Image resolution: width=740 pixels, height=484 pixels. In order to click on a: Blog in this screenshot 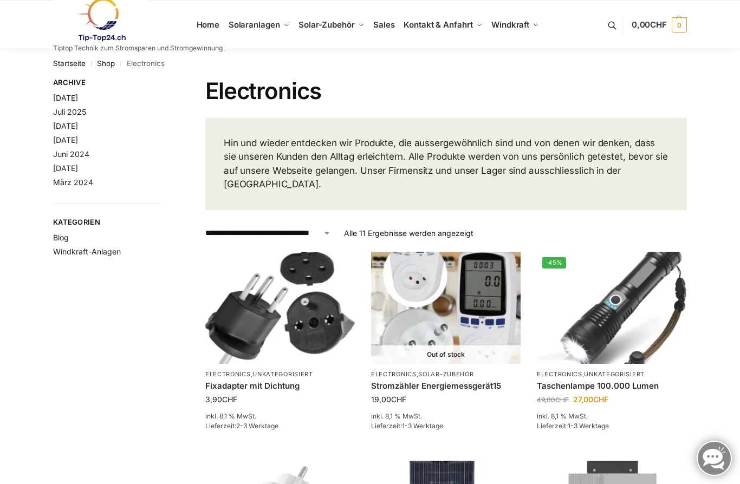, I will do `click(61, 237)`.